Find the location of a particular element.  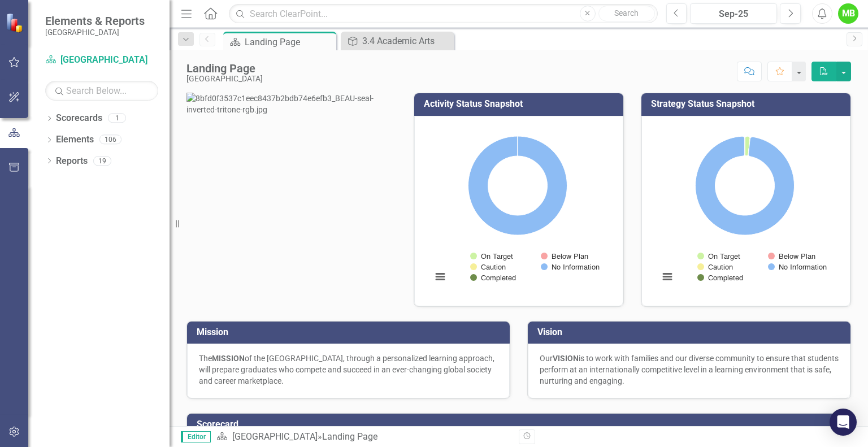

div: Sep-25 is located at coordinates (734, 14).